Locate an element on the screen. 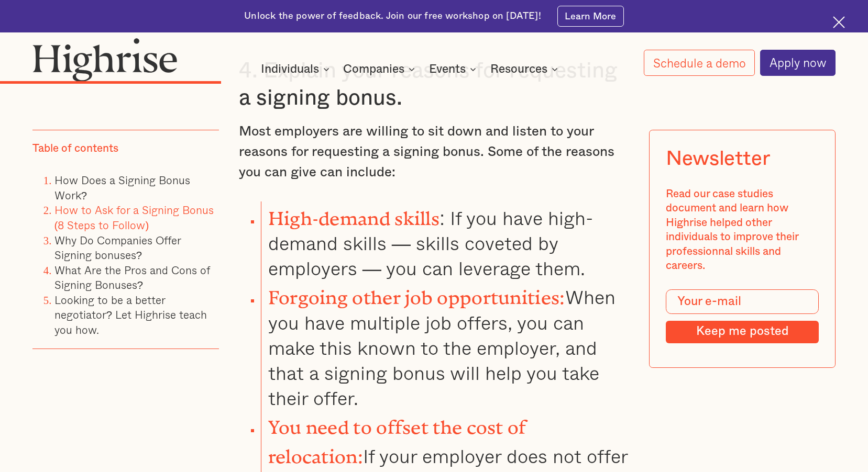 This screenshot has width=868, height=472. a: Learn More is located at coordinates (590, 16).